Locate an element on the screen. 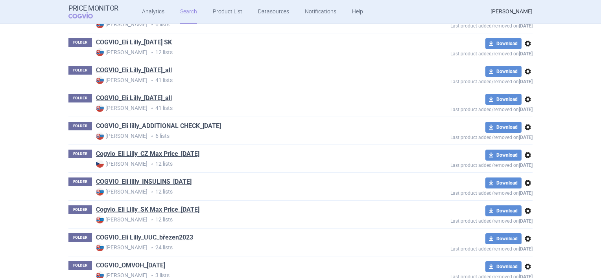  a: Price MonitorCOGVIO is located at coordinates (93, 12).